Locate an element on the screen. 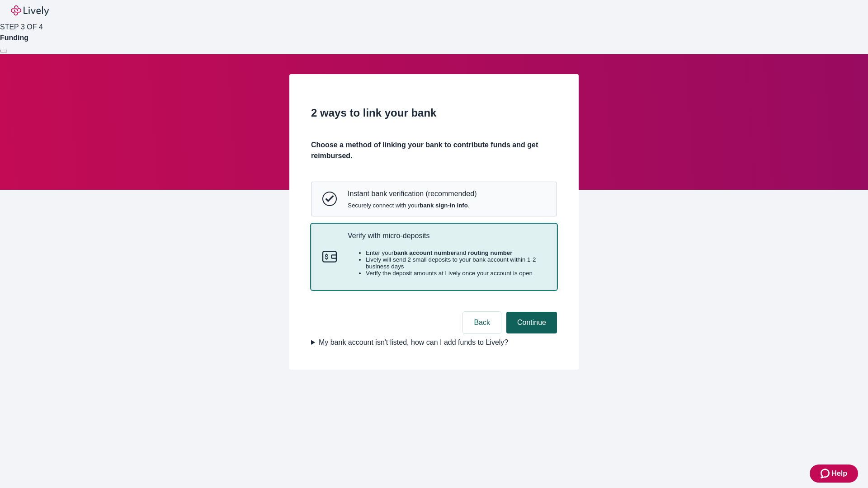 The image size is (868, 488). span: Help is located at coordinates (839, 474).